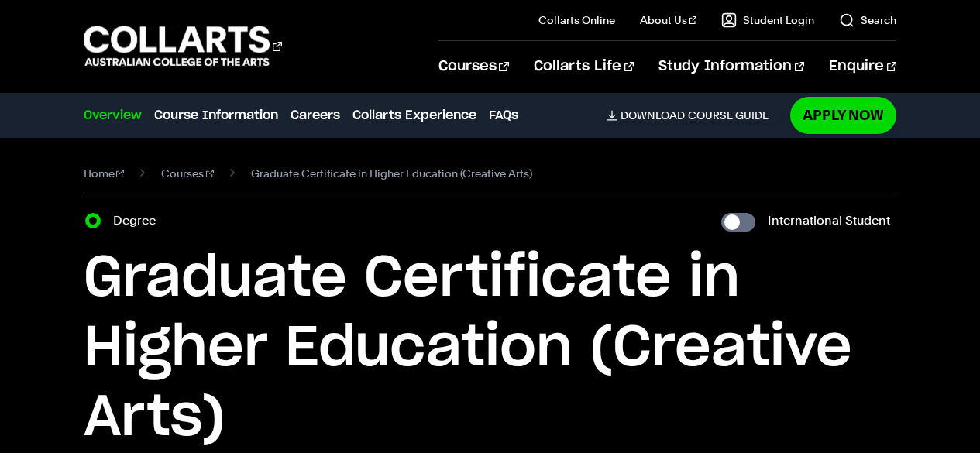 This screenshot has height=453, width=980. What do you see at coordinates (842, 115) in the screenshot?
I see `a: Apply Now` at bounding box center [842, 115].